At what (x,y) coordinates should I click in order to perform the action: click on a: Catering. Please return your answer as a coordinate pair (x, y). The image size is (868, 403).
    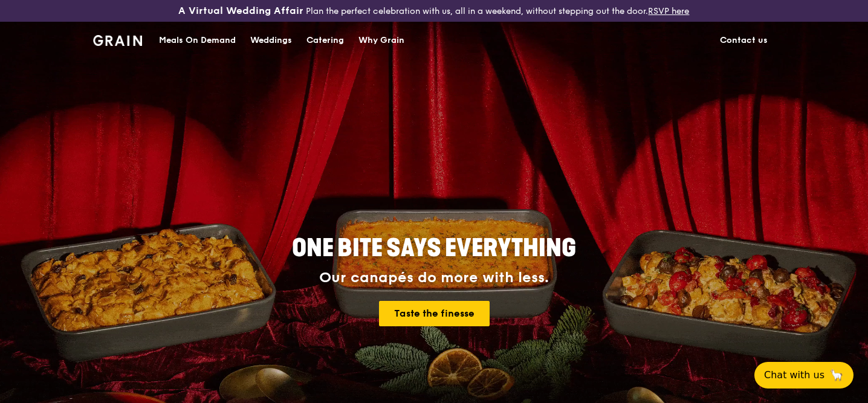
    Looking at the image, I should click on (325, 40).